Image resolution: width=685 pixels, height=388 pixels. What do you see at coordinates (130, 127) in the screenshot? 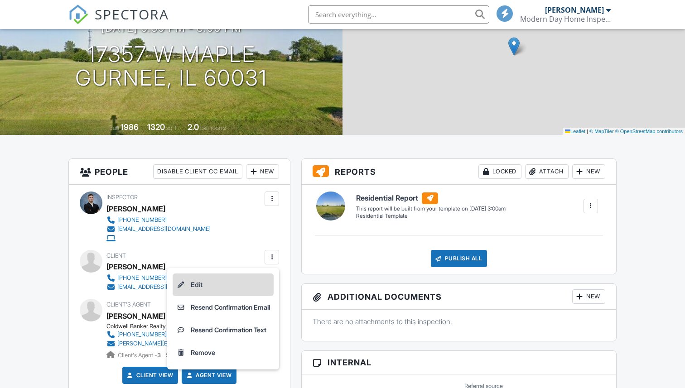
I see `div: 1986` at bounding box center [130, 127].